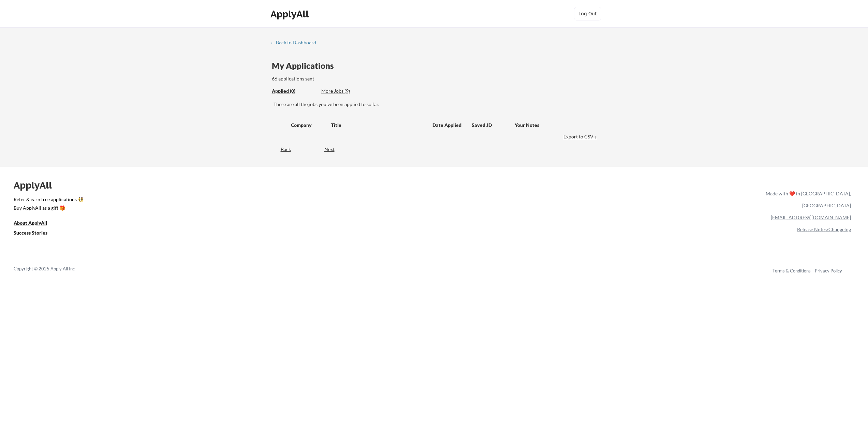 Image resolution: width=868 pixels, height=431 pixels. I want to click on u: About ApplyAll, so click(31, 222).